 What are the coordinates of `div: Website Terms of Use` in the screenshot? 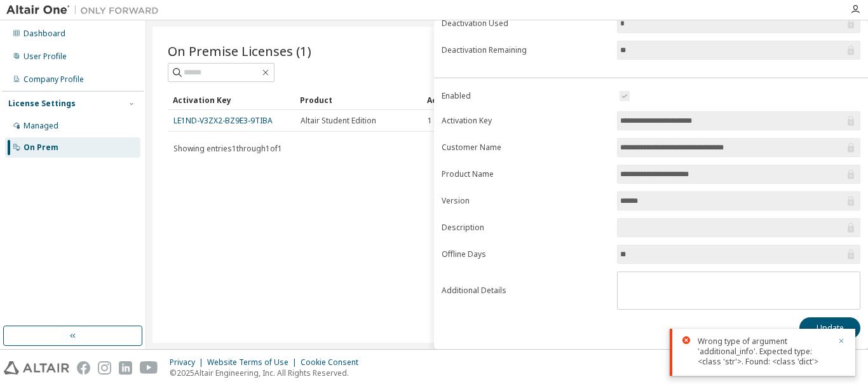 It's located at (253, 363).